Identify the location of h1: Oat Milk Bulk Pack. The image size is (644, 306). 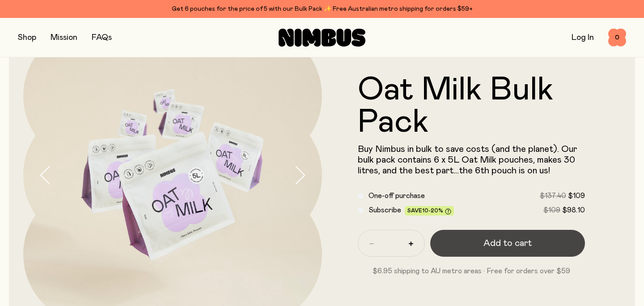
(471, 106).